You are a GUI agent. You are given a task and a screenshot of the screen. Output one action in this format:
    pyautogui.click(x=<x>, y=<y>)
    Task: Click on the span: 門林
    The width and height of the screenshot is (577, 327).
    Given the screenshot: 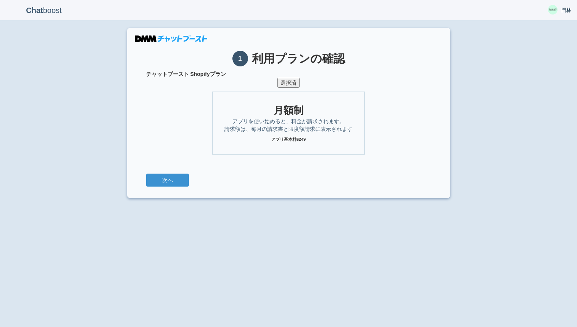 What is the action you would take?
    pyautogui.click(x=566, y=10)
    